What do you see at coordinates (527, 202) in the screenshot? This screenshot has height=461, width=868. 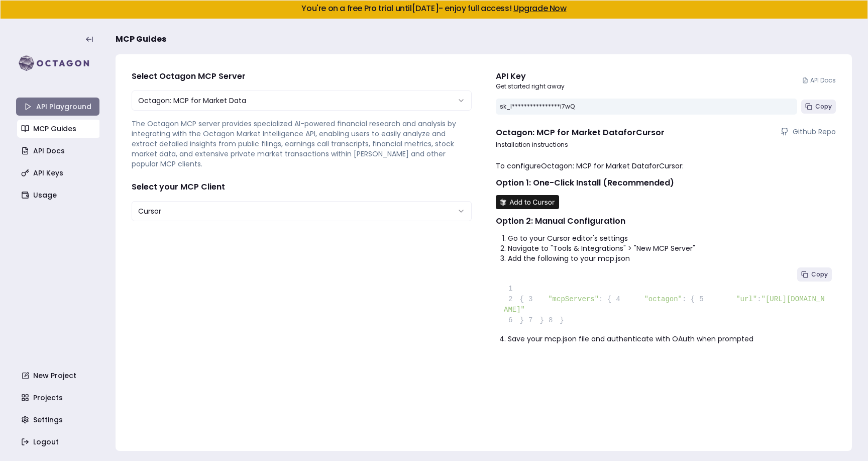 I see `img: Install MCP Server` at bounding box center [527, 202].